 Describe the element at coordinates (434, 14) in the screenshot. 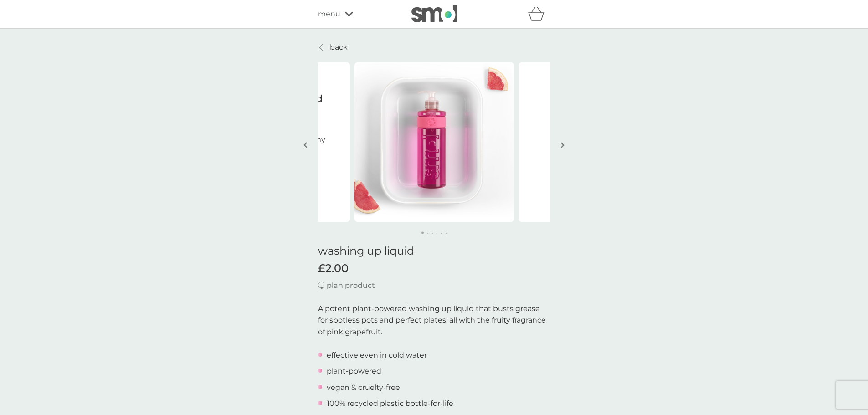

I see `img: smol` at that location.